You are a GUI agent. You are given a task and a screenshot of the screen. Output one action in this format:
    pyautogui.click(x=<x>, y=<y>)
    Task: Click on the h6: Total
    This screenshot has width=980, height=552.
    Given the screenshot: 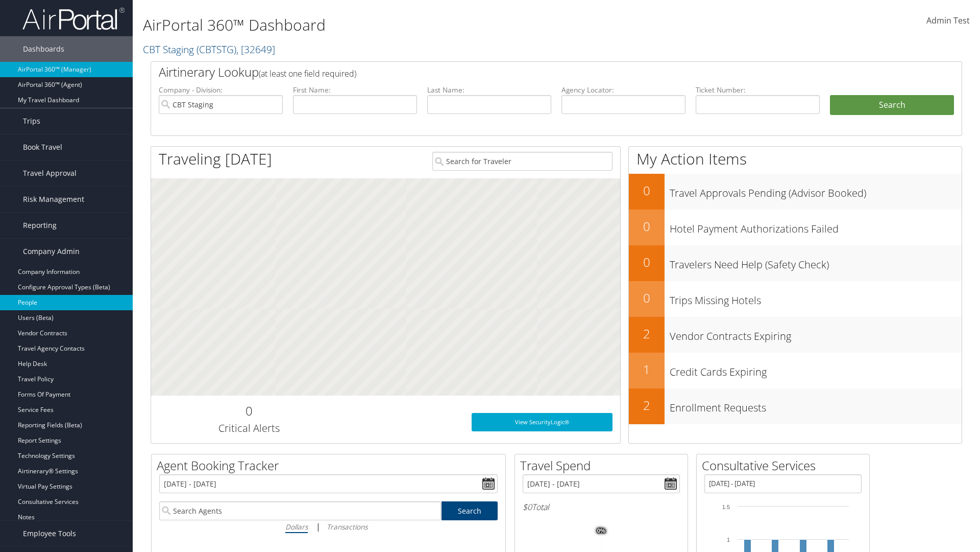 What is the action you would take?
    pyautogui.click(x=602, y=507)
    